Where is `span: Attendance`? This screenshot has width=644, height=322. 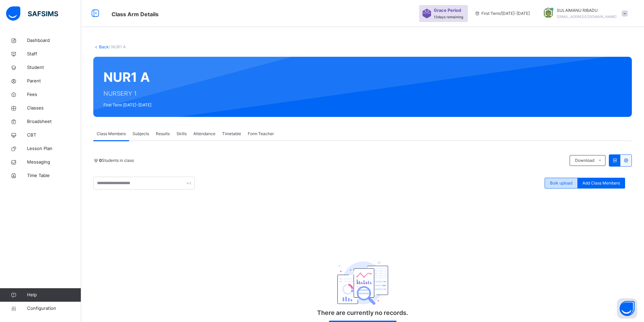
span: Attendance is located at coordinates (204, 134).